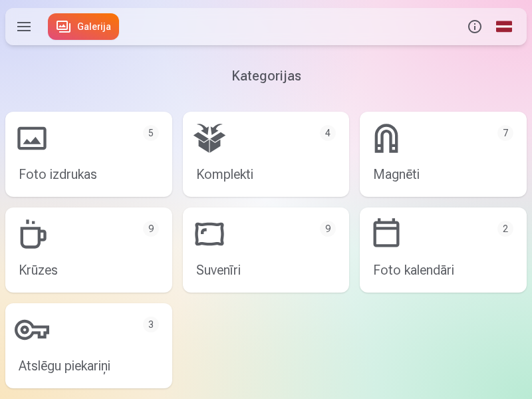  Describe the element at coordinates (328, 133) in the screenshot. I see `div: 4` at that location.